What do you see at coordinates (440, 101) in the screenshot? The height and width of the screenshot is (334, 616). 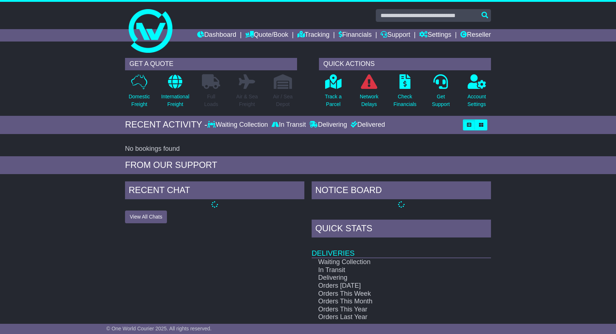 I see `p: Get Support` at bounding box center [440, 101].